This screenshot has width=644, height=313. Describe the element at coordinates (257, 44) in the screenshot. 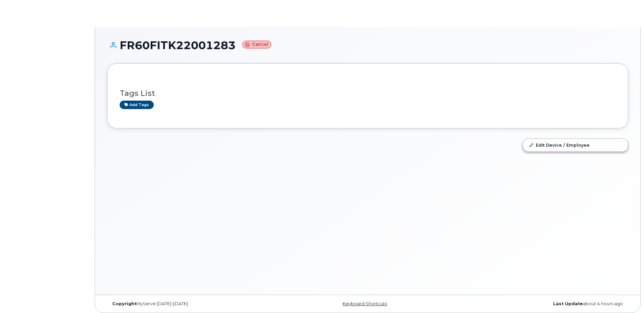

I see `small: Cancel` at that location.